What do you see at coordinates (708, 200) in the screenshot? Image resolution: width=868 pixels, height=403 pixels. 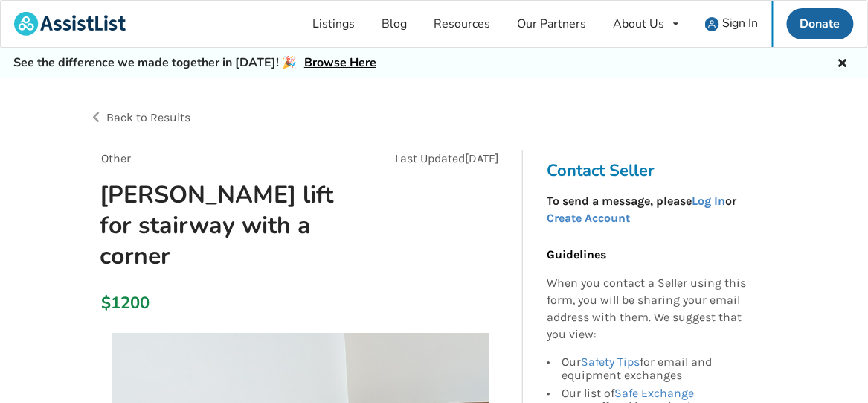 I see `a: Log In` at bounding box center [708, 200].